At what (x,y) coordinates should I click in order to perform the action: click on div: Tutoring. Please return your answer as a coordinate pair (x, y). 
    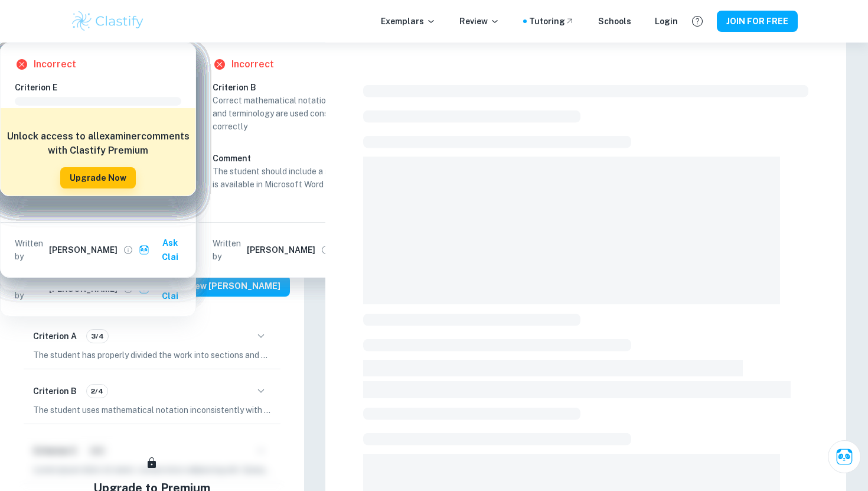
    Looking at the image, I should click on (552, 21).